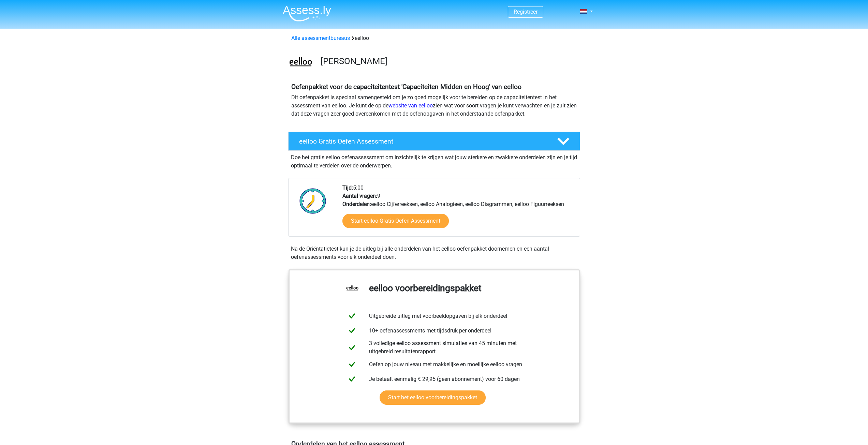 The image size is (868, 445). Describe the element at coordinates (434, 160) in the screenshot. I see `div: Doe het gratis eelloo oefenassessment om inzichtelijk te krijgen wat jouw sterkere en zwakkere on...` at that location.